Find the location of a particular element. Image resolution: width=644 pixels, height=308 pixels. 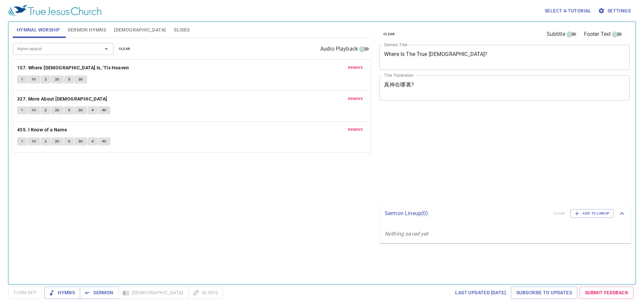

button: 455. I Know of a Name is located at coordinates (43, 130).